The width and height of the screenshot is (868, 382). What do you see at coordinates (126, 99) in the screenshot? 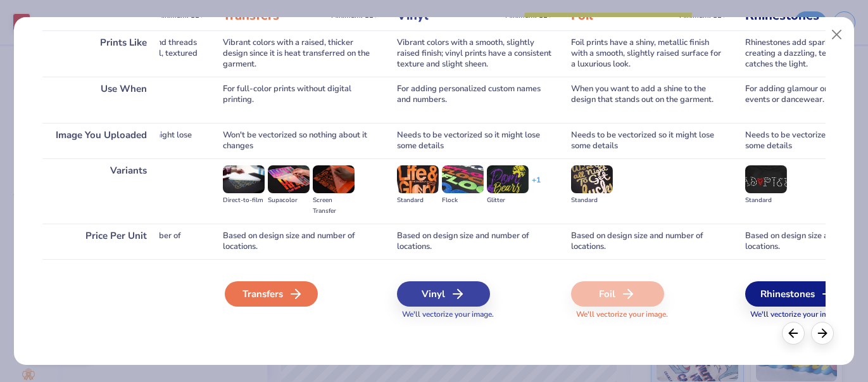
I see `div: For large-area embroidery.` at bounding box center [126, 99].